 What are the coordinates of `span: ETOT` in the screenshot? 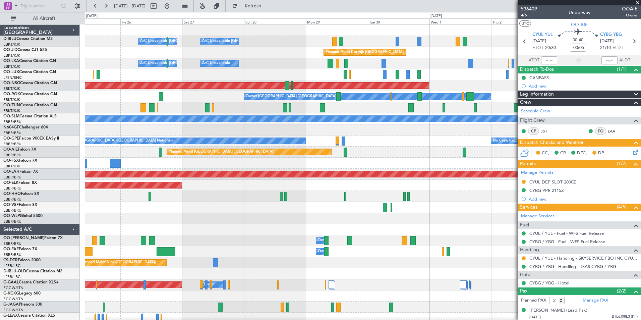 It's located at (538, 48).